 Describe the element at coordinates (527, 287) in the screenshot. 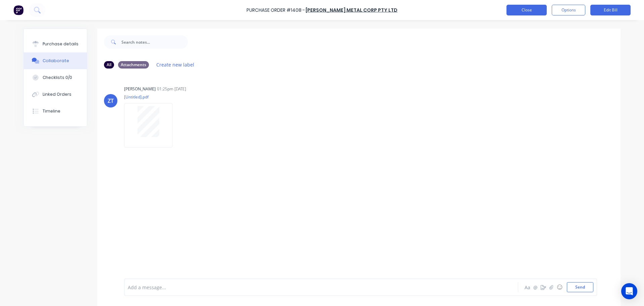

I see `button: Aa` at that location.